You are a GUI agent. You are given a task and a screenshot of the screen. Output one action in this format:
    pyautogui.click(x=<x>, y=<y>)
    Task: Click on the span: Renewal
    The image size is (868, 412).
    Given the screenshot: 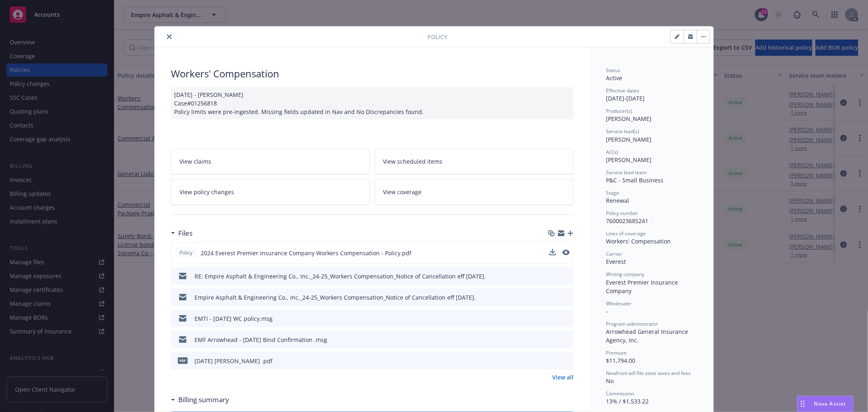 What is the action you would take?
    pyautogui.click(x=617, y=200)
    